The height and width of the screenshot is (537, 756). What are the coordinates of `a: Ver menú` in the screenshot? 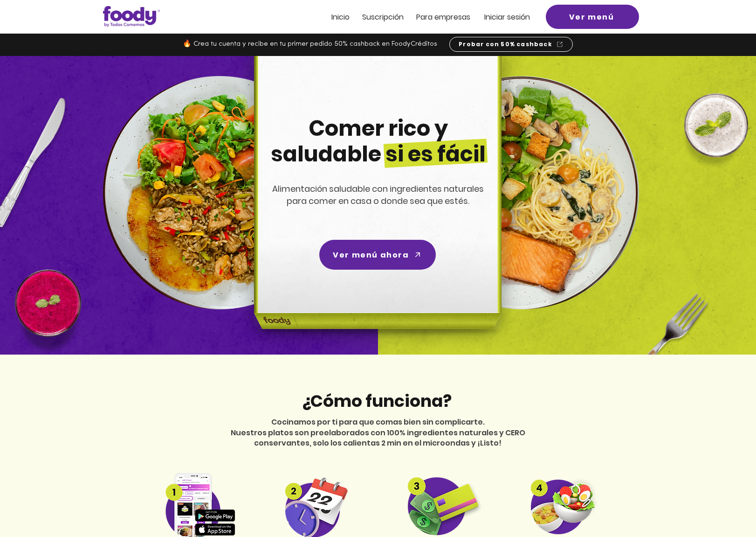 It's located at (592, 17).